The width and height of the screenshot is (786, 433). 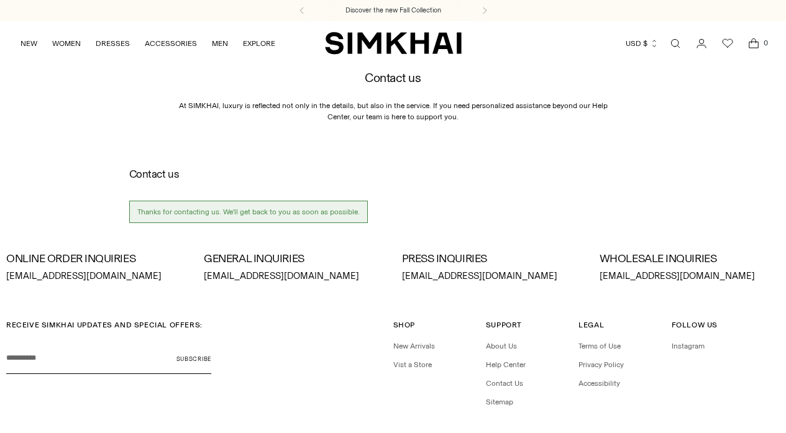 What do you see at coordinates (600, 346) in the screenshot?
I see `a: Terms of Use` at bounding box center [600, 346].